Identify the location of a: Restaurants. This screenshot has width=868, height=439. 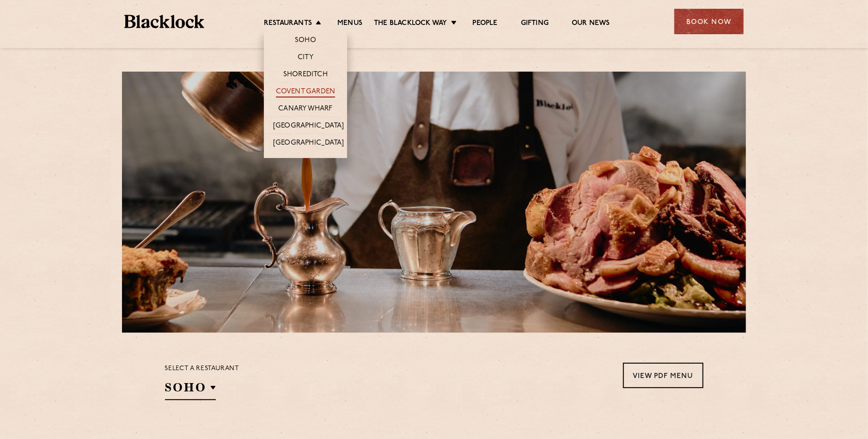
(288, 24).